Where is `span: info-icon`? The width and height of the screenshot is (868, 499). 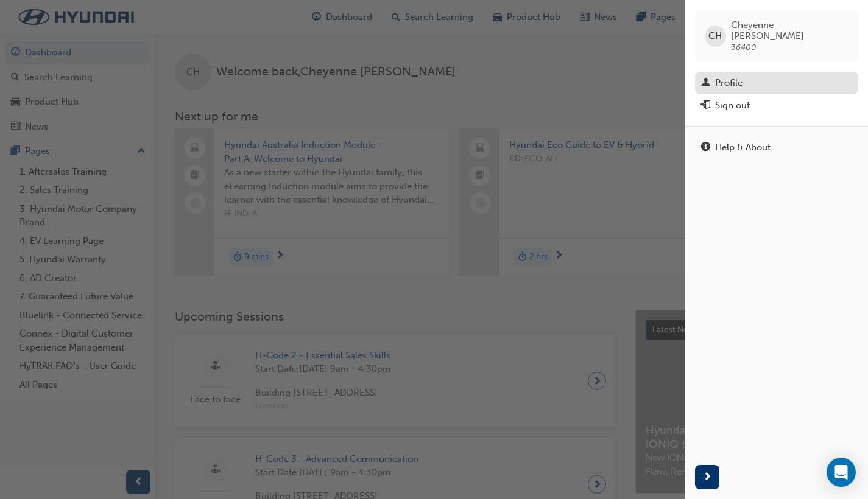
span: info-icon is located at coordinates (705, 148).